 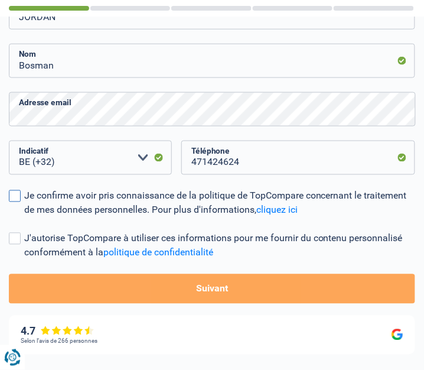 What do you see at coordinates (57, 331) in the screenshot?
I see `div: 4.7` at bounding box center [57, 331].